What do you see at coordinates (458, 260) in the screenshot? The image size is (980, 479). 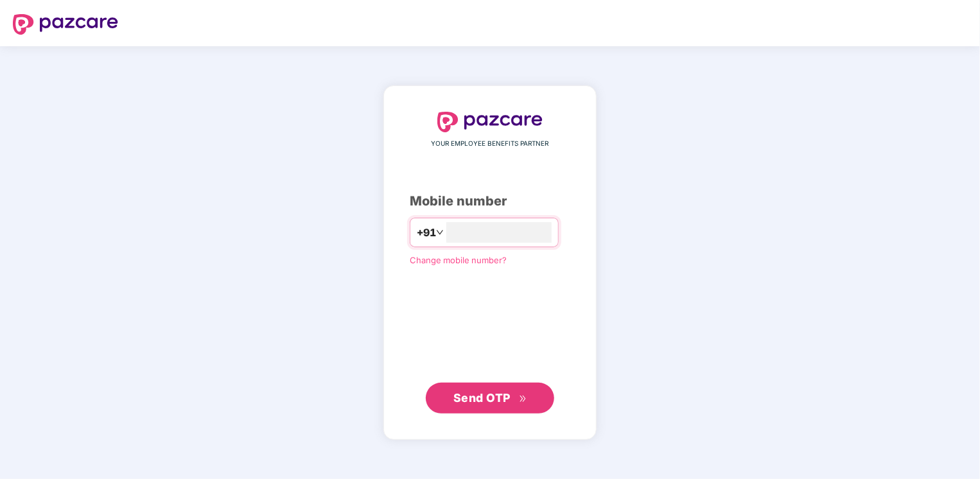 I see `a: Change mobile number?` at bounding box center [458, 260].